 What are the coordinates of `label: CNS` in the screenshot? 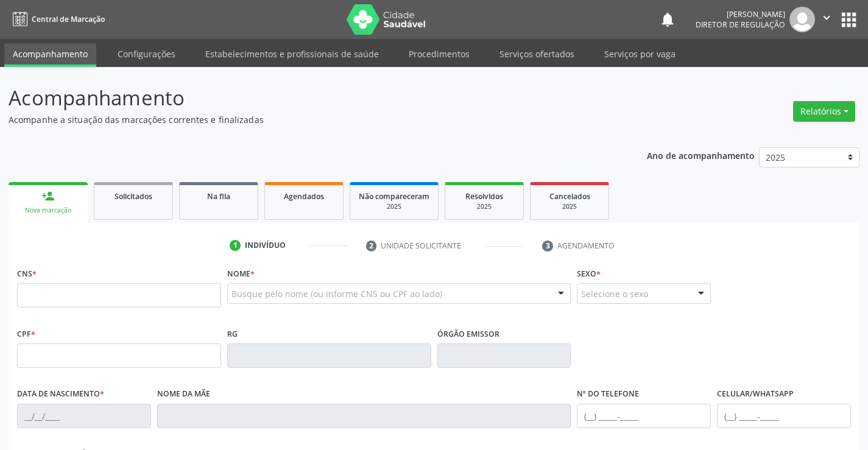 It's located at (27, 273).